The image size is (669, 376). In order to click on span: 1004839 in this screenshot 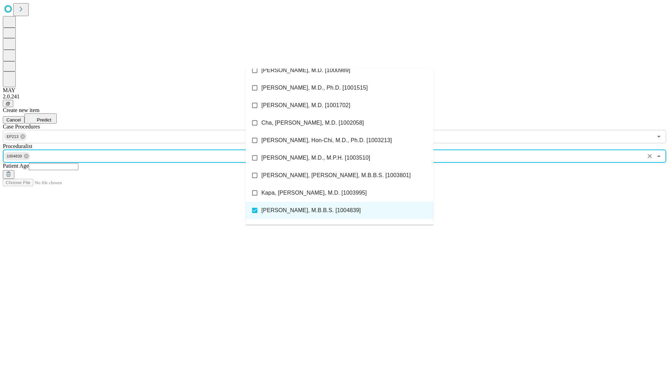, I will do `click(14, 156)`.